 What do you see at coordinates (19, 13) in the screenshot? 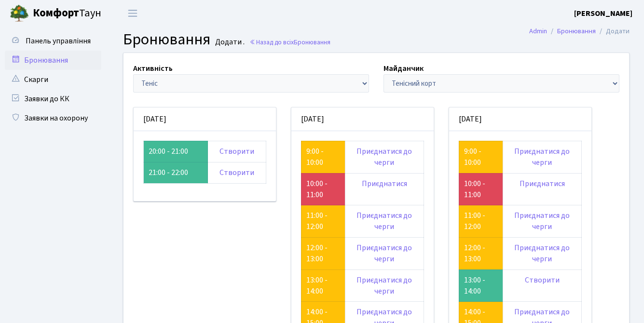
I see `img: logo.png` at bounding box center [19, 13].